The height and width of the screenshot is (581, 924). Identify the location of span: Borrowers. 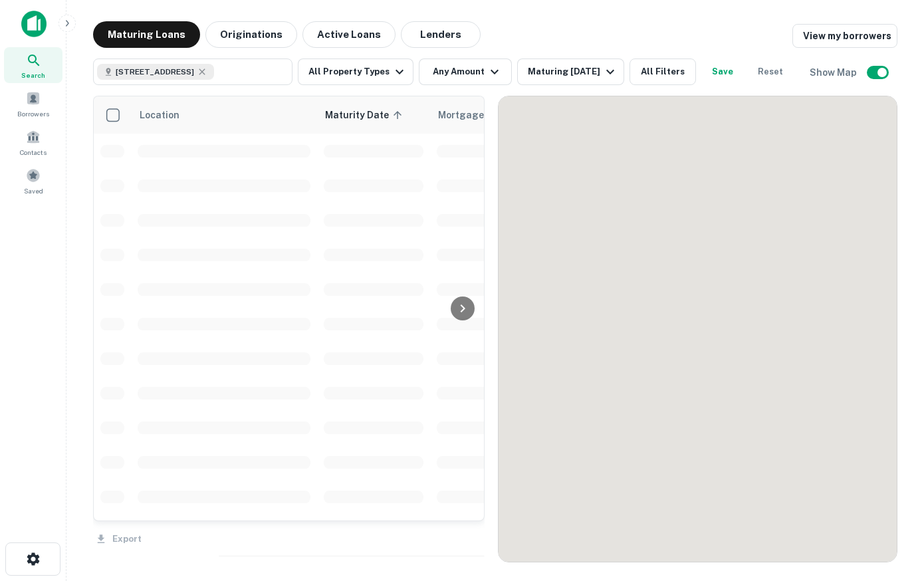
(34, 114).